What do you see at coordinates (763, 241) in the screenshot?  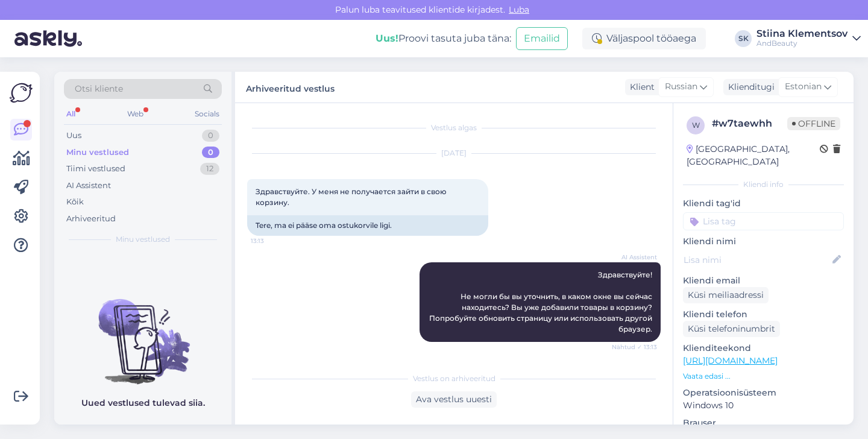 I see `p: Kliendi nimi` at bounding box center [763, 241].